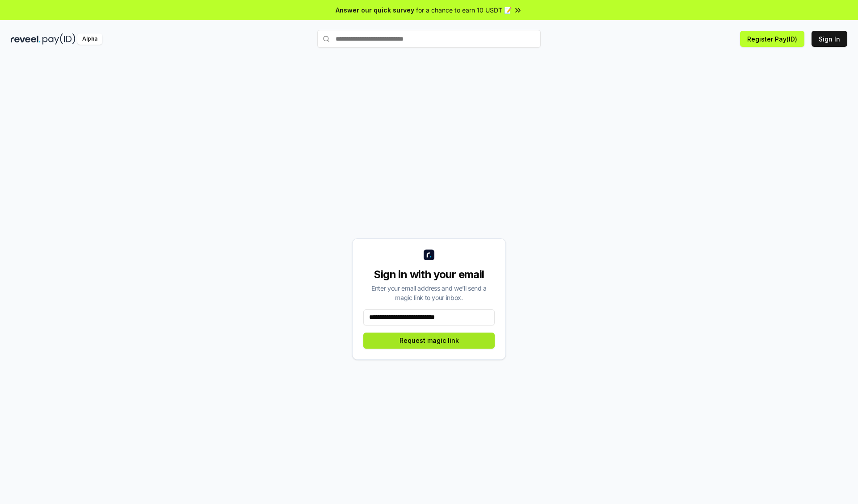  I want to click on button: Sign In, so click(829, 39).